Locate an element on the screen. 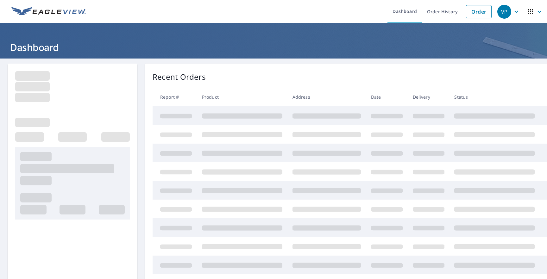  h1: Dashboard is located at coordinates (274, 47).